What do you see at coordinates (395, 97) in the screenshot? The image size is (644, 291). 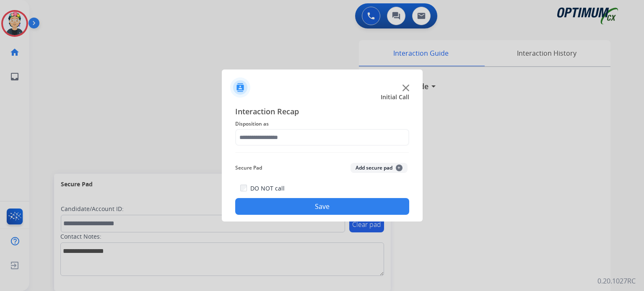 I see `span: Initial Call` at bounding box center [395, 97].